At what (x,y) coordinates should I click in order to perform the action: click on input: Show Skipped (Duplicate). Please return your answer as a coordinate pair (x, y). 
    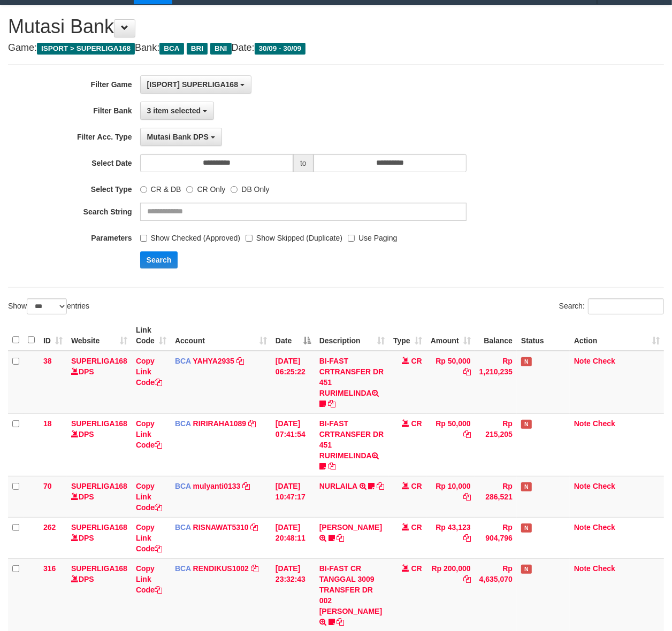
    Looking at the image, I should click on (249, 238).